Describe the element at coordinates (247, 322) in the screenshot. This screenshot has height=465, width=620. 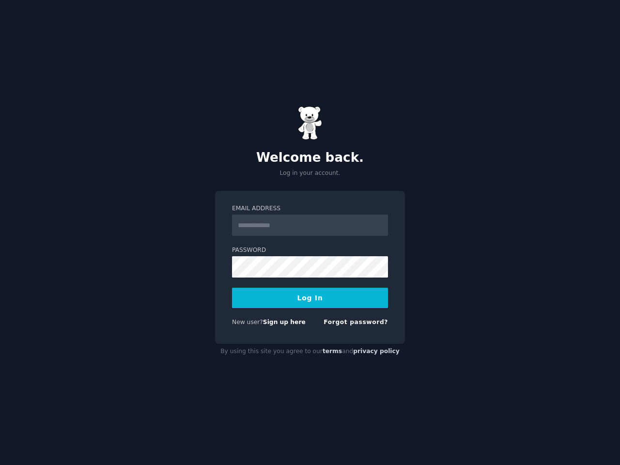
I see `span: New user?` at that location.